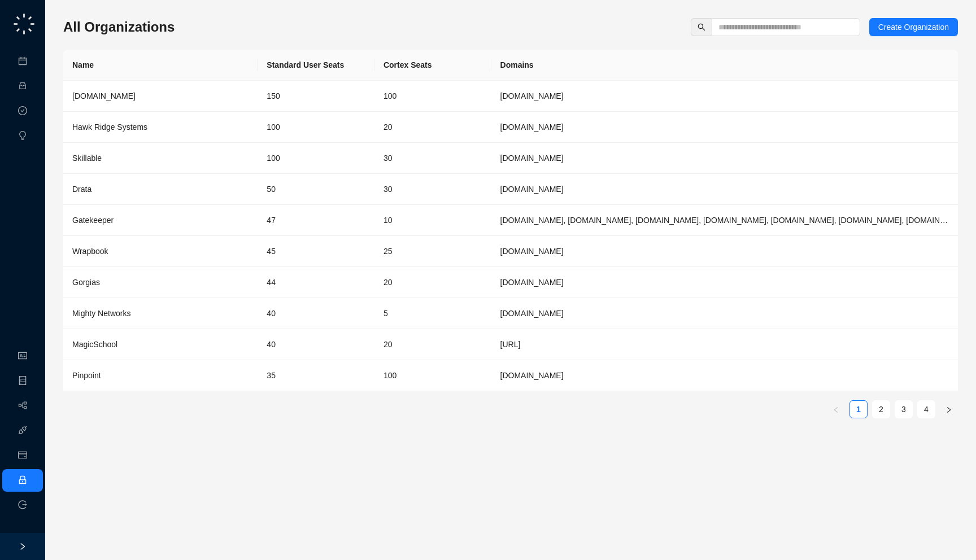 The height and width of the screenshot is (560, 976). Describe the element at coordinates (110, 127) in the screenshot. I see `span: Hawk Ridge Systems` at that location.